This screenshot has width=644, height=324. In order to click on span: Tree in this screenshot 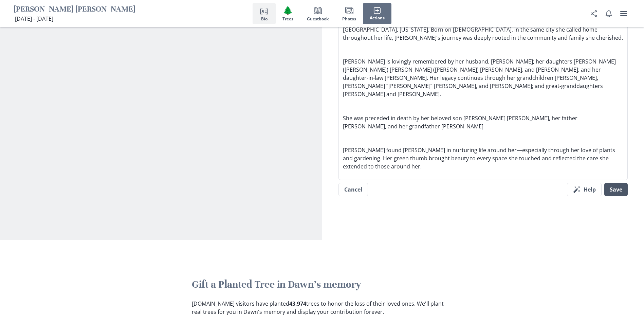, I will do `click(288, 10)`.